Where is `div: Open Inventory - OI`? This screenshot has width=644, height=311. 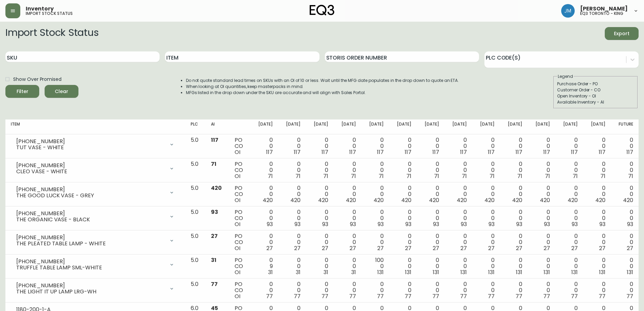 div: Open Inventory - OI is located at coordinates (596, 96).